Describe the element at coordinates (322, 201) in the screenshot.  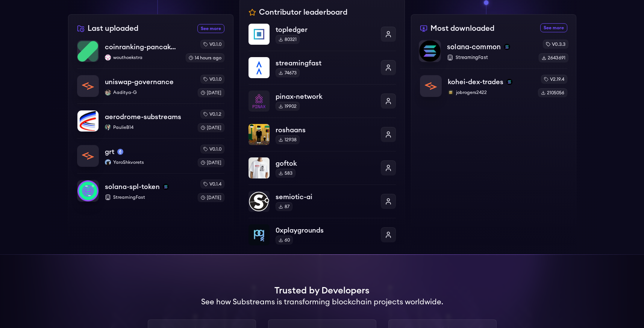
I see `a: semiotic-aisemiotic-ai87` at that location.